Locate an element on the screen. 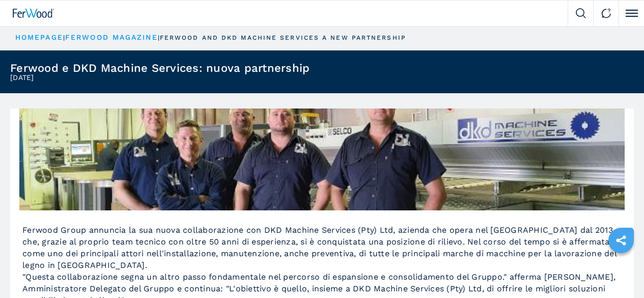 The width and height of the screenshot is (644, 298). img: Ferwood e DKD Machine Services: nuova partnership is located at coordinates (322, 160).